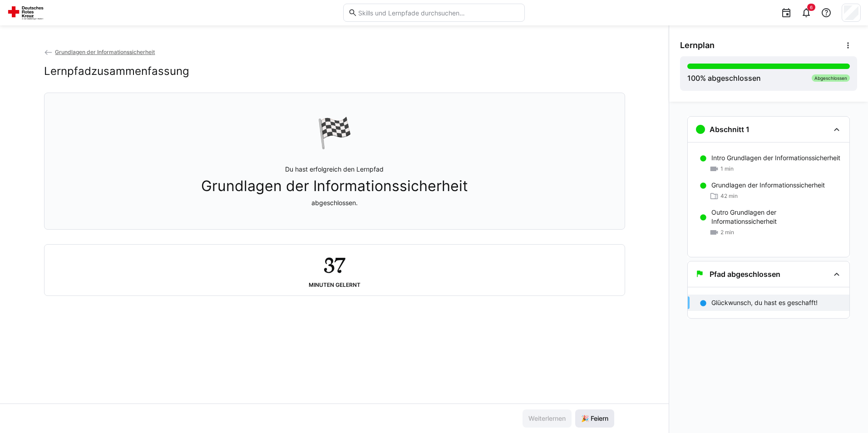 The height and width of the screenshot is (433, 868). Describe the element at coordinates (334, 285) in the screenshot. I see `div: Minuten gelernt` at that location.